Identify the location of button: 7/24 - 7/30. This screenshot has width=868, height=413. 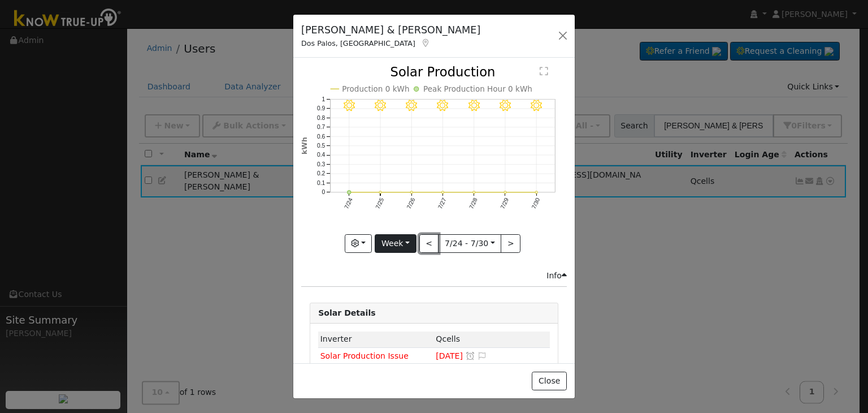
(469, 244).